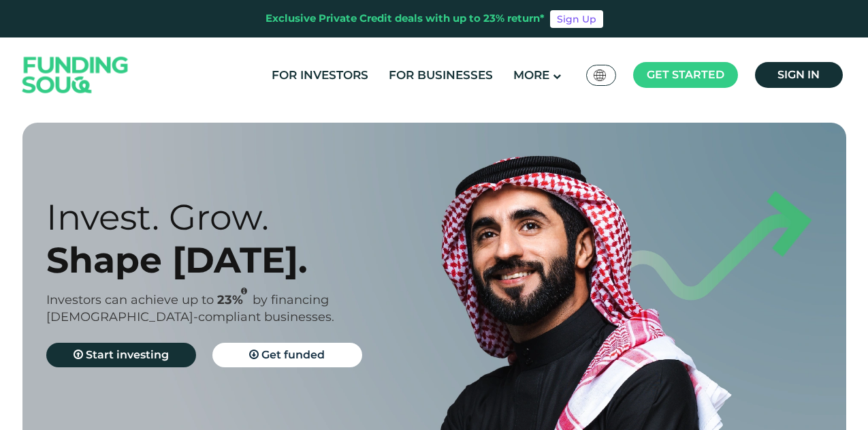 This screenshot has height=430, width=868. What do you see at coordinates (600, 75) in the screenshot?
I see `img: SA Flag` at bounding box center [600, 75].